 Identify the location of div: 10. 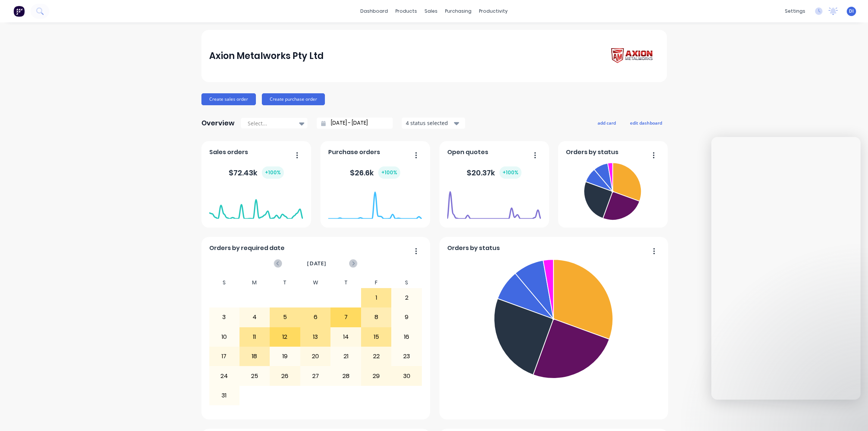
(224, 337).